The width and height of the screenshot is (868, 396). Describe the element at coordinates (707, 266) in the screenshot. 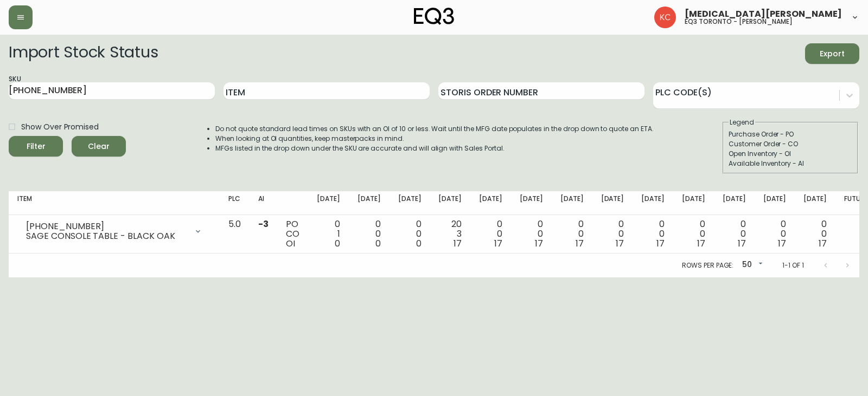

I see `p: Rows per page:` at that location.